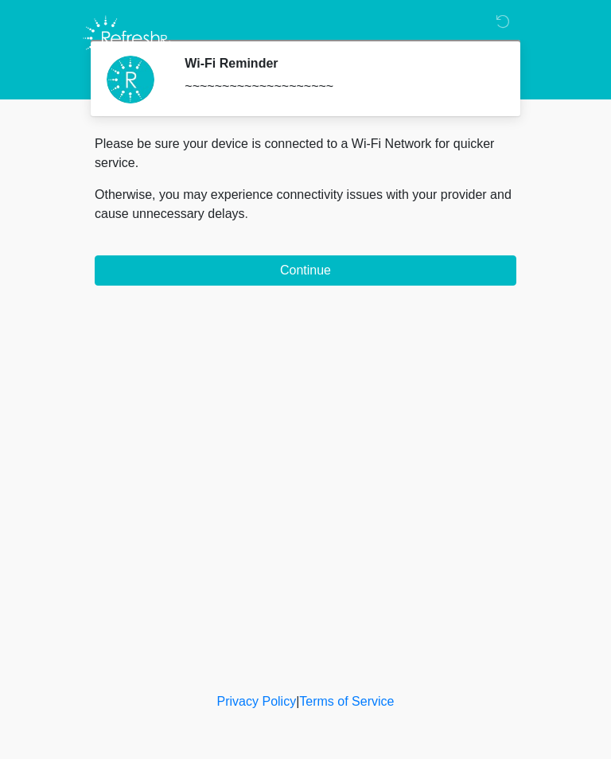 Image resolution: width=611 pixels, height=759 pixels. I want to click on p: Otherwise, you may experience connectivity issues with your provider and cause unnecessary delays, so click(306, 205).